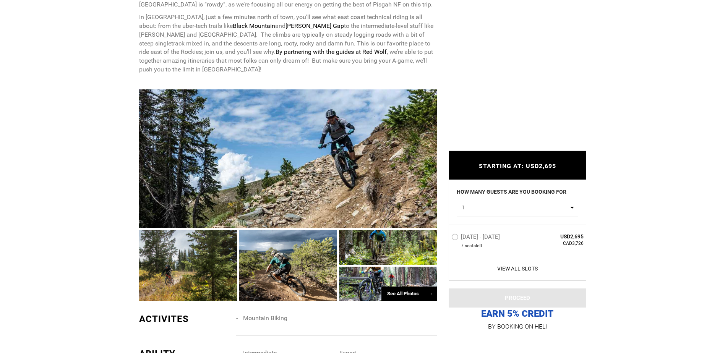 The image size is (725, 353). Describe the element at coordinates (518, 269) in the screenshot. I see `a: View All Slots` at that location.